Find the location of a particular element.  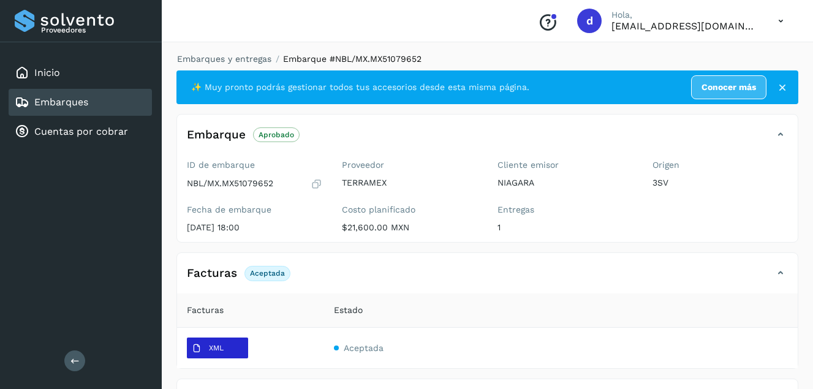

div: Cuentas por cobrar is located at coordinates (80, 132).